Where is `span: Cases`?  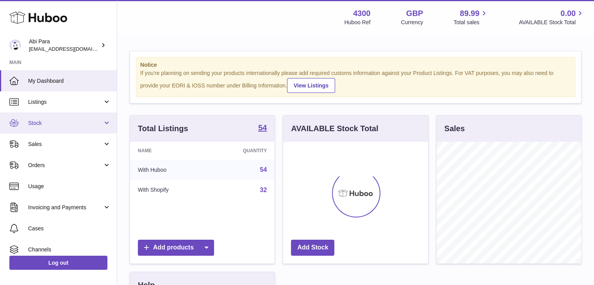 span: Cases is located at coordinates (69, 228).